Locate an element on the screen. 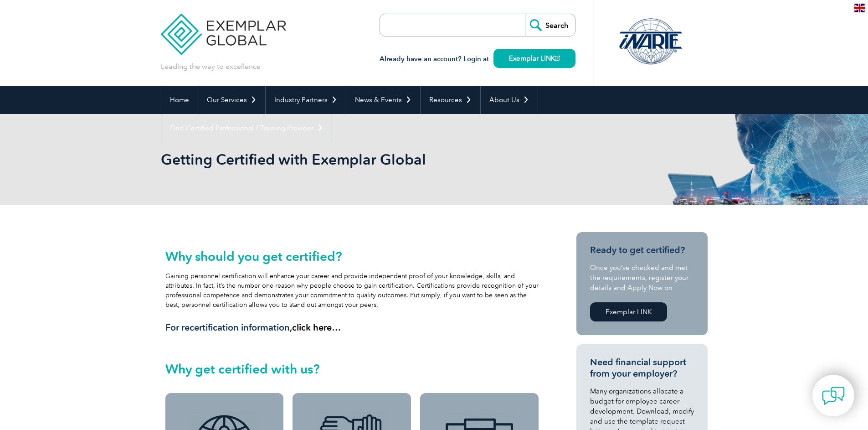 Image resolution: width=868 pixels, height=430 pixels. h2: Why get certified with us? is located at coordinates (353, 368).